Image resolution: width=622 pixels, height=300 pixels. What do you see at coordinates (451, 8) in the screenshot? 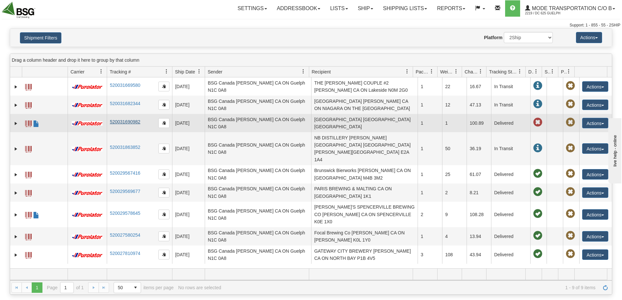
I see `a: Reports` at bounding box center [451, 8].